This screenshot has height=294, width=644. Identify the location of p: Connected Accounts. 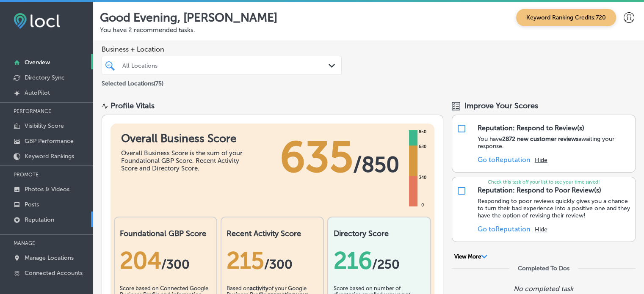
(54, 273).